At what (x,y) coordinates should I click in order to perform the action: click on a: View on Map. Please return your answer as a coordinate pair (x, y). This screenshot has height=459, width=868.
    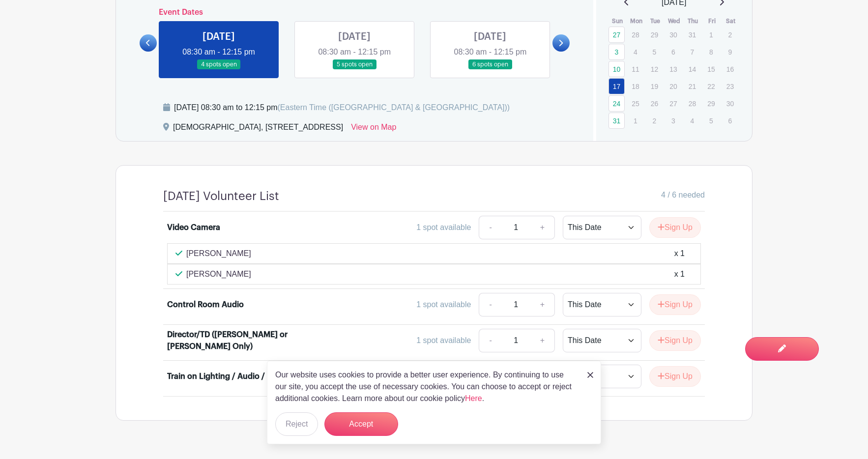
    Looking at the image, I should click on (373, 129).